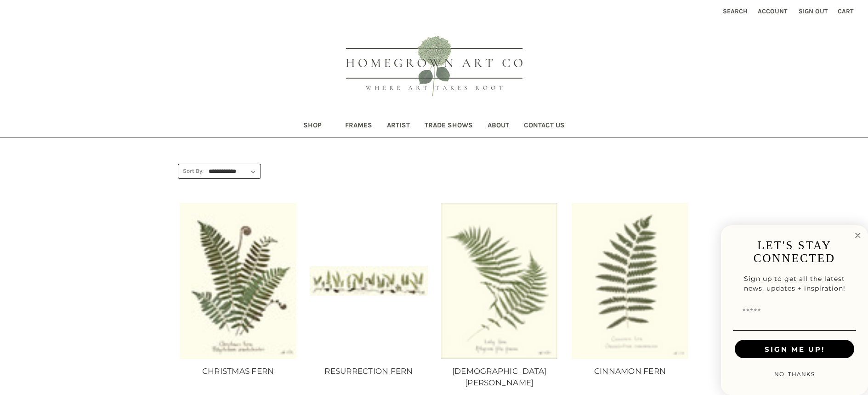 The width and height of the screenshot is (868, 395). I want to click on img: HOMEGROWN ART CO, so click(434, 67).